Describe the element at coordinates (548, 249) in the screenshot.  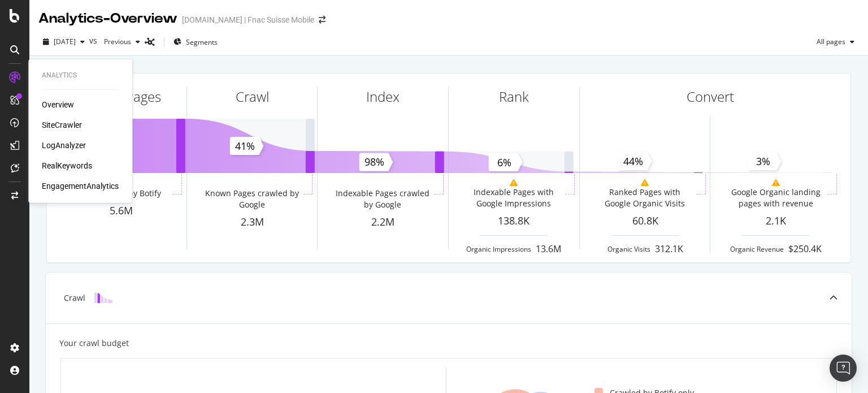
I see `div: 13.6M` at that location.